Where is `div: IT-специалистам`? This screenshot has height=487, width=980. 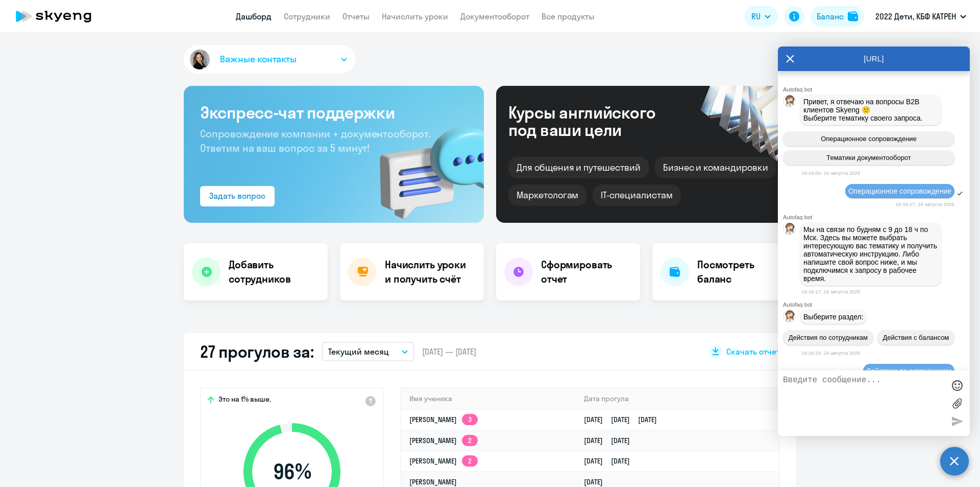
div: IT-специалистам is located at coordinates (636, 195).